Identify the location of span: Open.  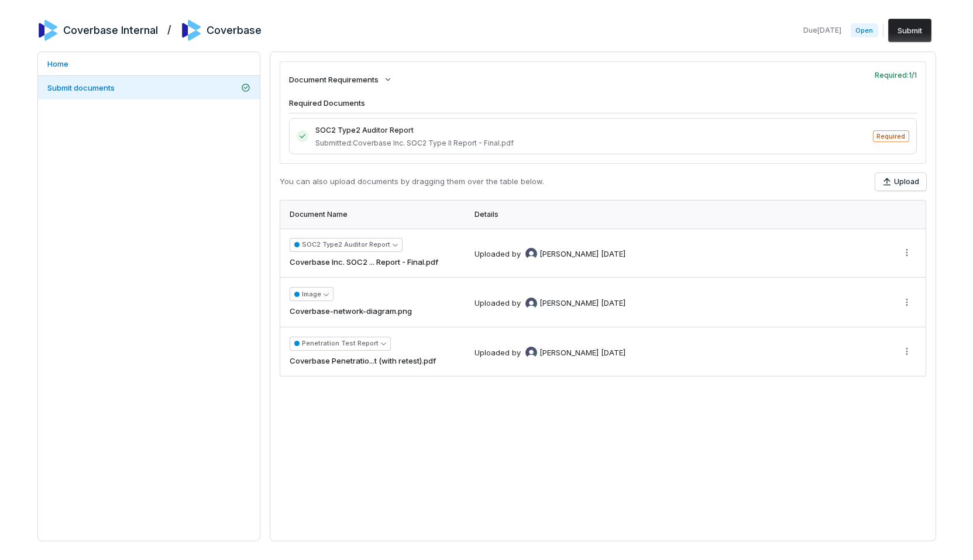
(864, 30).